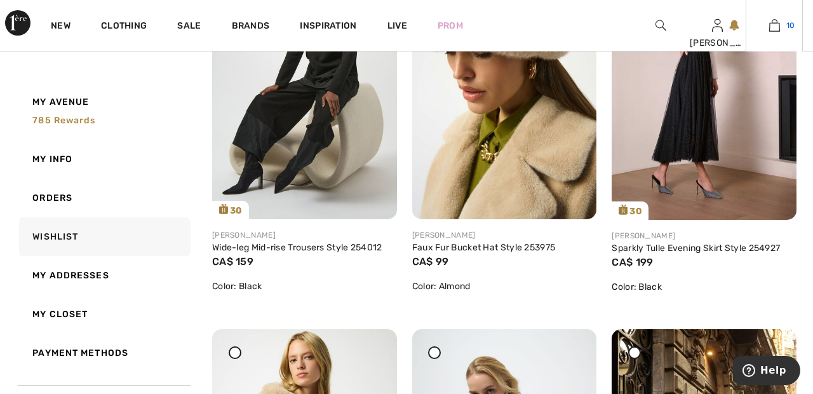  What do you see at coordinates (104, 275) in the screenshot?
I see `a: My Addresses` at bounding box center [104, 275].